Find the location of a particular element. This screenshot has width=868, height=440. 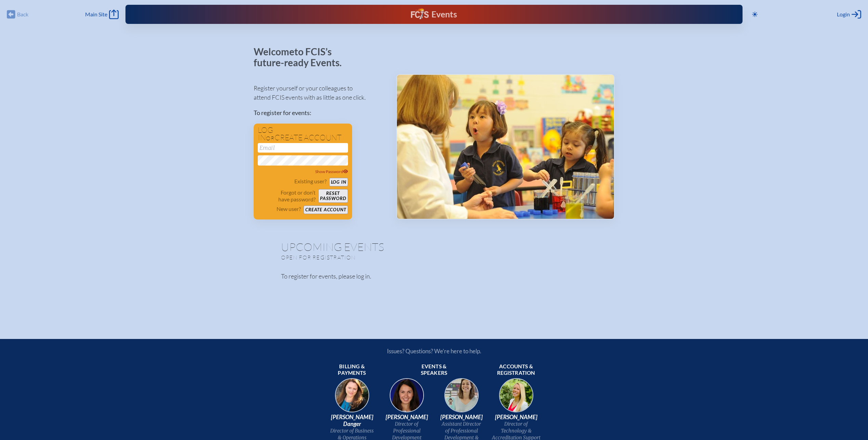

p: Issues? Questions? We’re here to help. is located at coordinates (434, 351).